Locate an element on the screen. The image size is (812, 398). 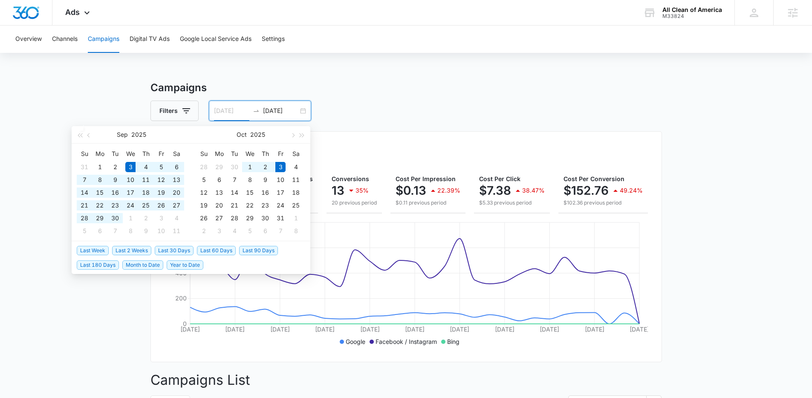
td: 2025-10-23 is located at coordinates (265, 206).